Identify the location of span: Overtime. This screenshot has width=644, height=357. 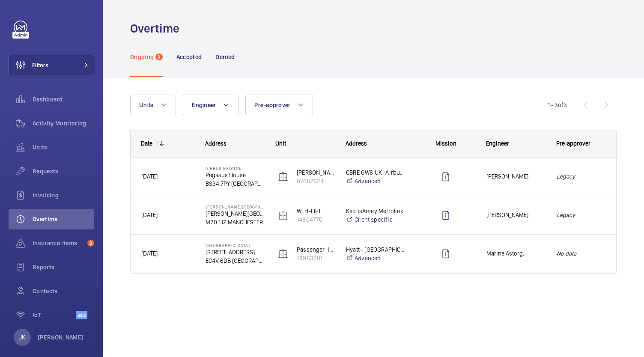
(63, 219).